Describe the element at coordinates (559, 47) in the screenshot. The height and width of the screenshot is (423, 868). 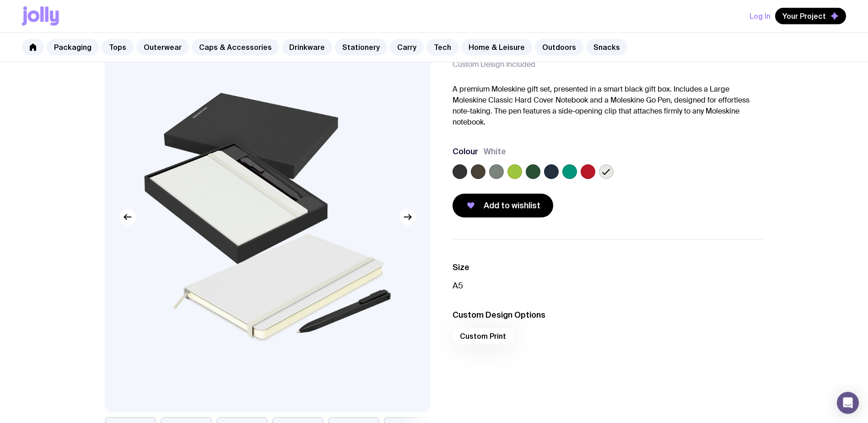
I see `a: Outdoors` at that location.